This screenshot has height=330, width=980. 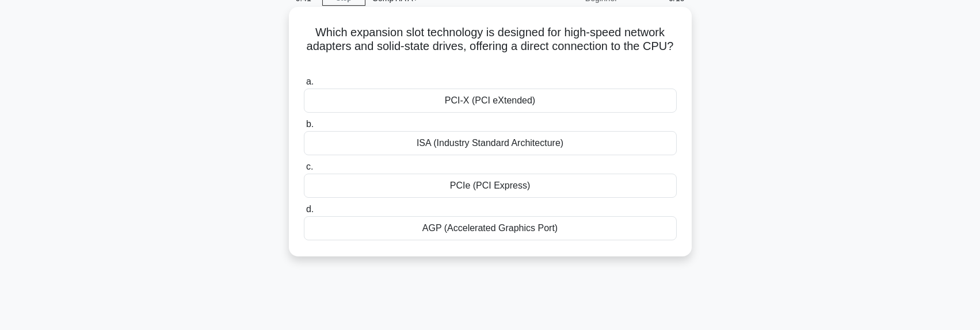 What do you see at coordinates (309, 81) in the screenshot?
I see `span: a.` at bounding box center [309, 81].